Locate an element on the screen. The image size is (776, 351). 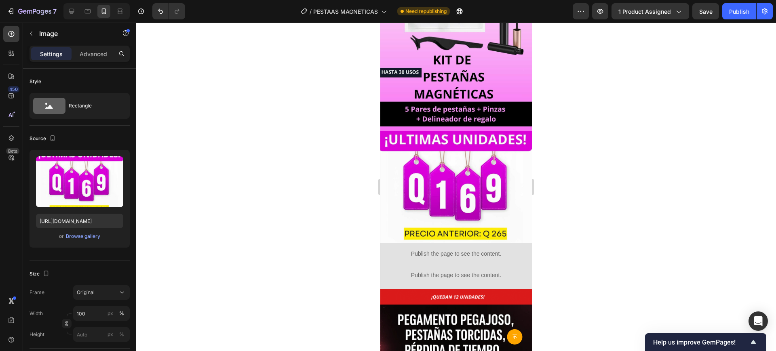
div: Beta is located at coordinates (13, 151).